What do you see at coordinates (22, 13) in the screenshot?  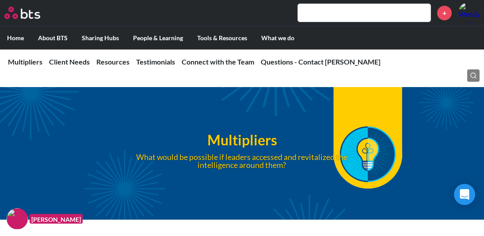 I see `img: BTS Logo` at bounding box center [22, 13].